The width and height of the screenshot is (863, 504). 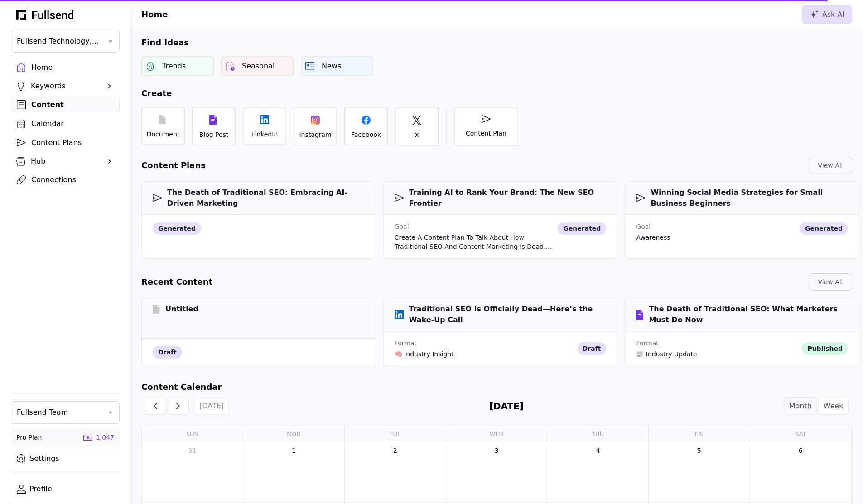 I want to click on a: Settings, so click(x=65, y=458).